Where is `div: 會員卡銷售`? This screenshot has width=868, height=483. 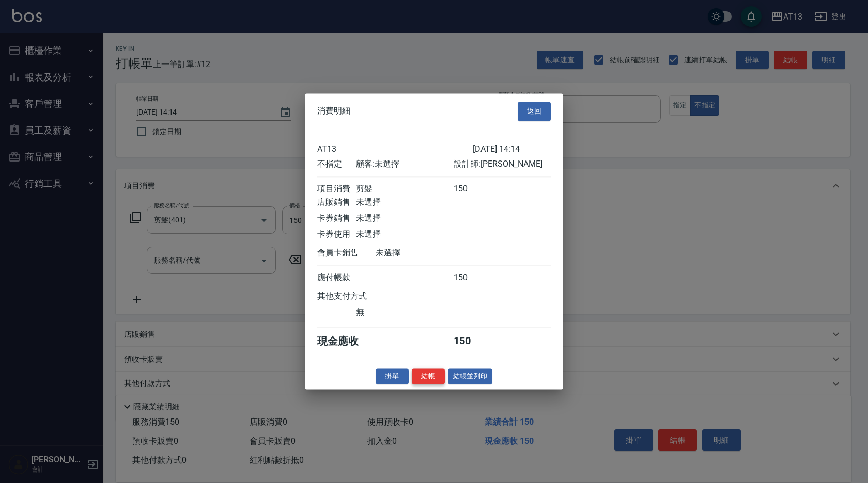 div: 會員卡銷售 is located at coordinates (346, 253).